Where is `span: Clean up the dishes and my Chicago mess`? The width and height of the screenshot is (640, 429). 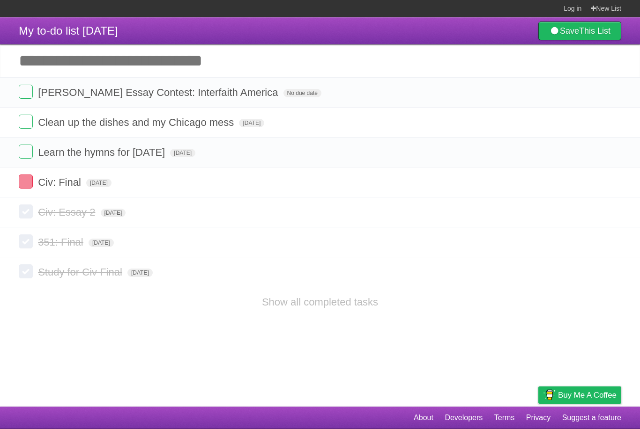
span: Clean up the dishes and my Chicago mess is located at coordinates (137, 122).